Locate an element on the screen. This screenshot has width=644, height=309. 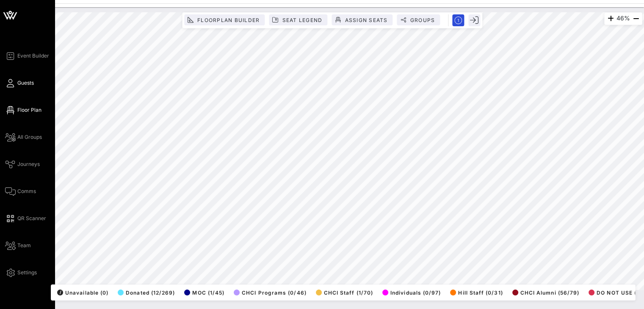
button: Donated (12/269) is located at coordinates (145, 293).